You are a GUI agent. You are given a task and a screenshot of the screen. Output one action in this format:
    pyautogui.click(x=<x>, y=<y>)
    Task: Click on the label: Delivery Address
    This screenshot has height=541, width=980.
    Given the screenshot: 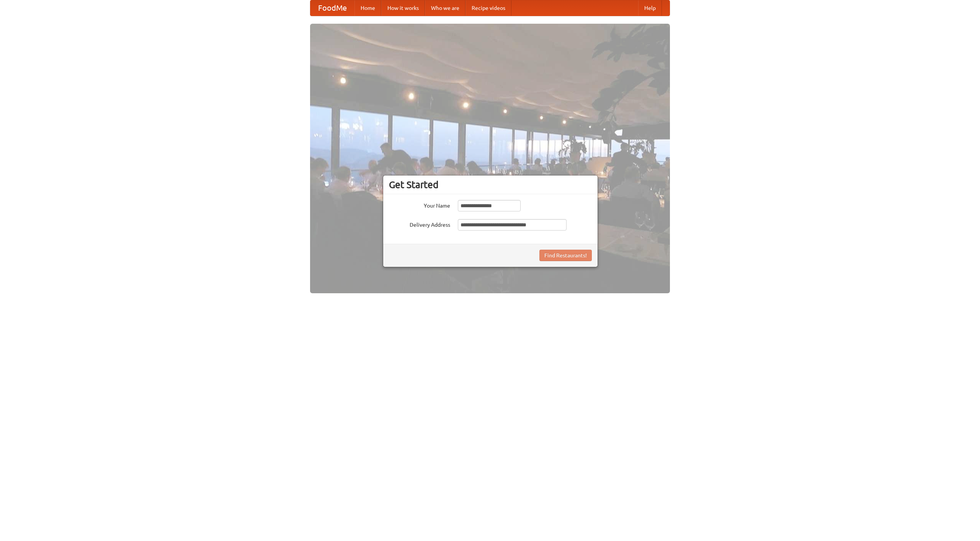 What is the action you would take?
    pyautogui.click(x=420, y=224)
    